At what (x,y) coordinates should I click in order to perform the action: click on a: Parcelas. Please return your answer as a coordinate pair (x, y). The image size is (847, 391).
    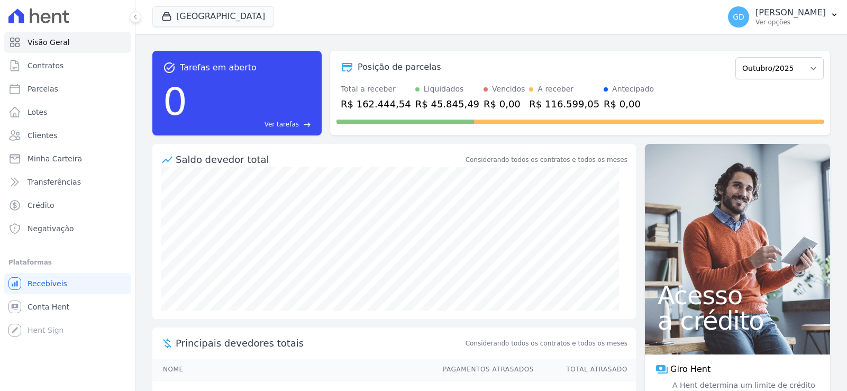
    Looking at the image, I should click on (67, 89).